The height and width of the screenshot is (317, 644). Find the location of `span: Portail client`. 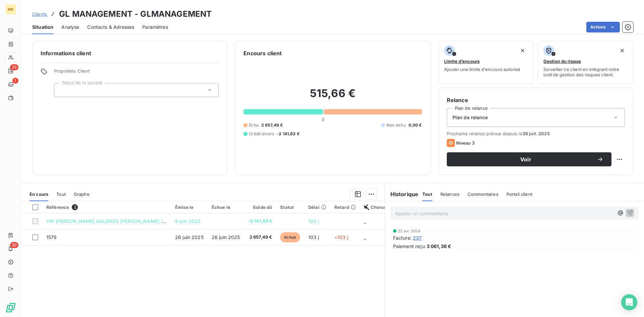

span: Portail client is located at coordinates (519, 194).